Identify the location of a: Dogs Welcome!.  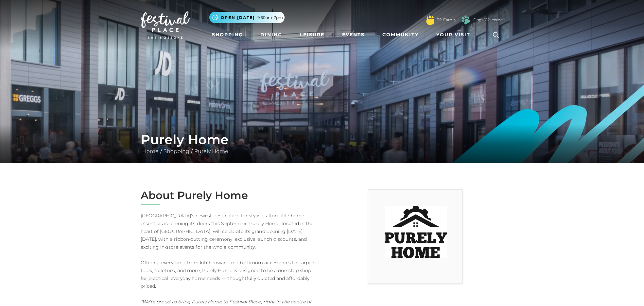
(488, 20).